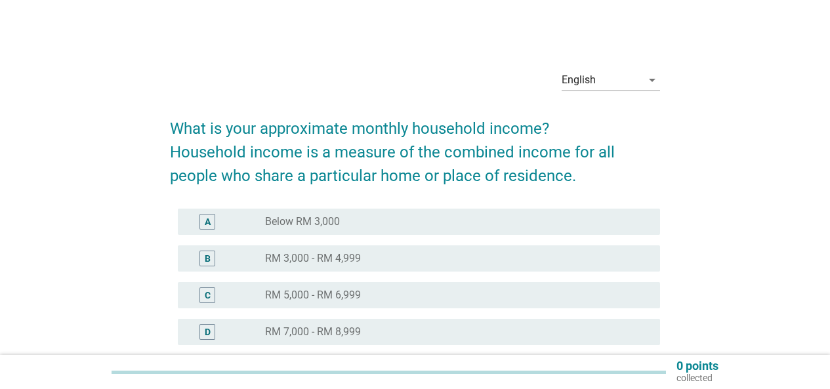 The width and height of the screenshot is (830, 389). What do you see at coordinates (207, 332) in the screenshot?
I see `div: D` at bounding box center [207, 332].